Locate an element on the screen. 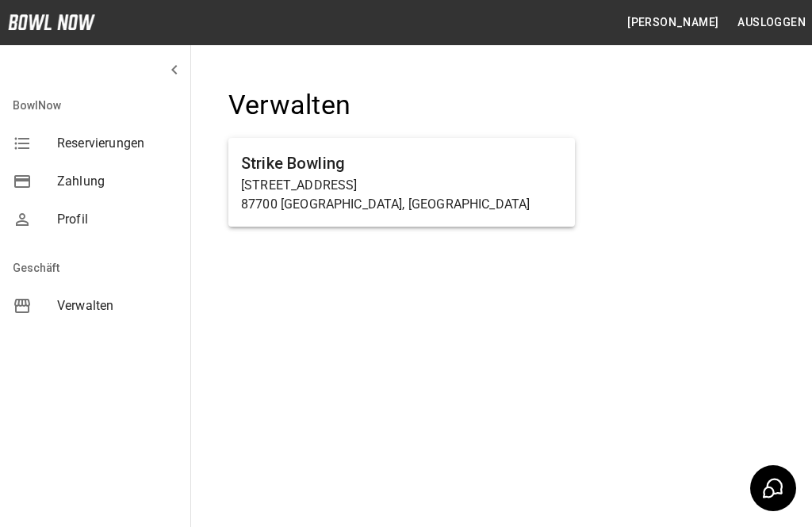  button: Ausloggen is located at coordinates (772, 22).